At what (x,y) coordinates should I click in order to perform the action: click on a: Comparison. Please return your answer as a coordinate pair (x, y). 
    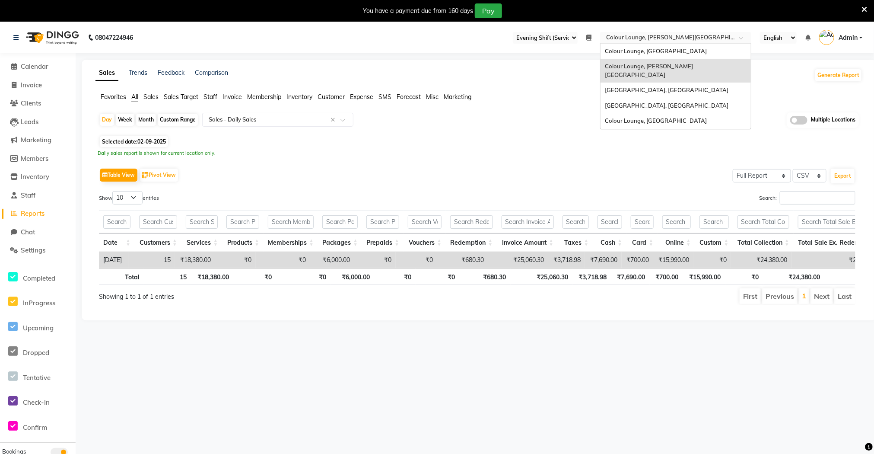
    Looking at the image, I should click on (211, 73).